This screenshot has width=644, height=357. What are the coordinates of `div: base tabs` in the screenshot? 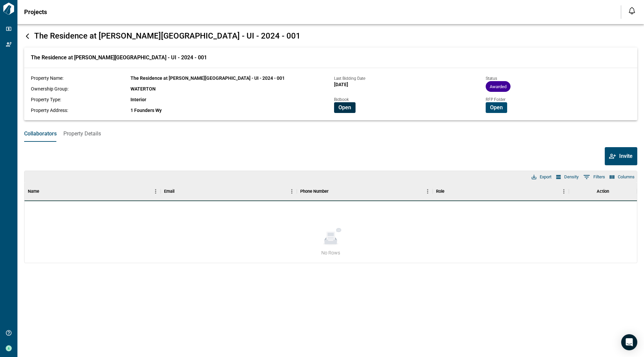 It's located at (331, 134).